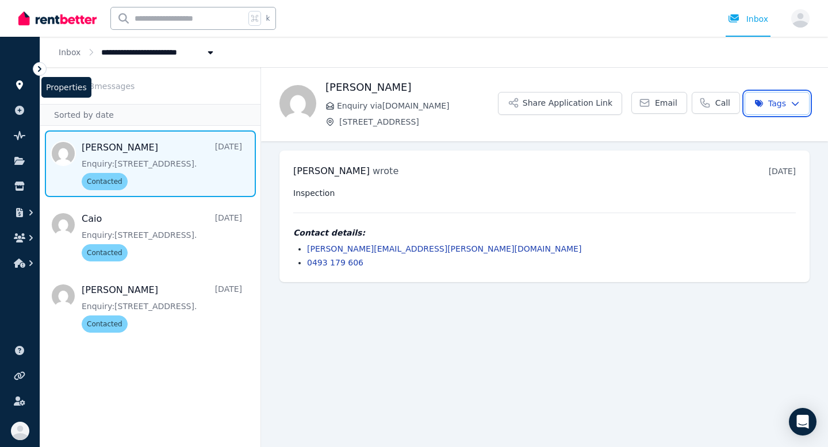  Describe the element at coordinates (150, 115) in the screenshot. I see `div: Sorted by date` at that location.